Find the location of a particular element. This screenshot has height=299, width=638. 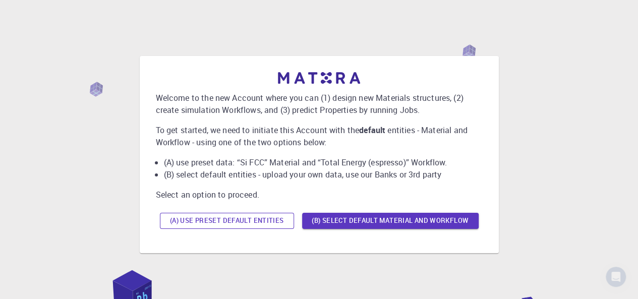

p: To get started, we need to initiate this Account with the entities - Material and Workflow - usin... is located at coordinates (319, 136).